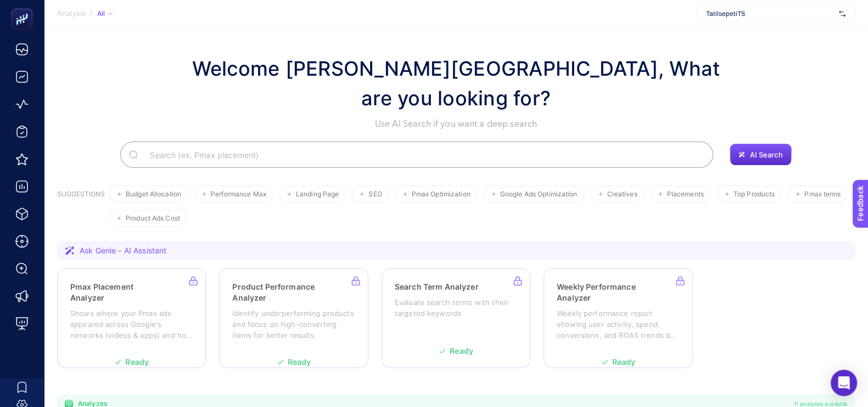  Describe the element at coordinates (618, 318) in the screenshot. I see `a: Weekly Performance AnalyzerWeekly performance report showing user activity, spend, conversions, a...` at that location.